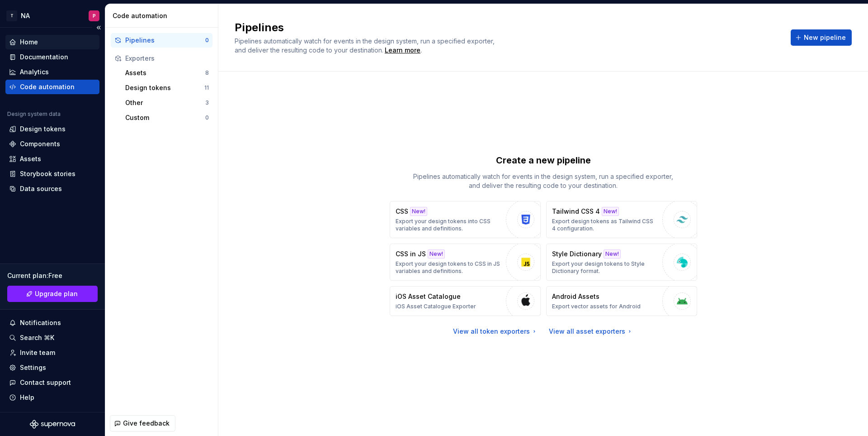 This screenshot has height=436, width=868. Describe the element at coordinates (410, 254) in the screenshot. I see `p: CSS in JS` at that location.